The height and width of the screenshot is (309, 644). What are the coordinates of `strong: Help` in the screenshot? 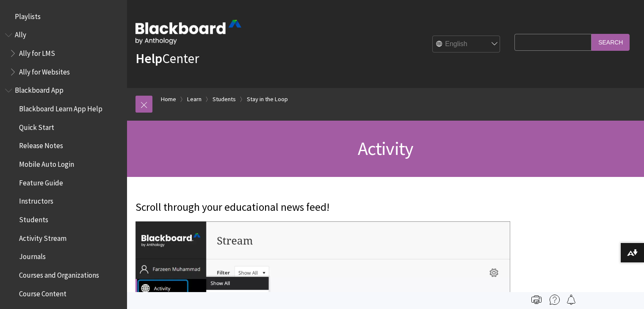 It's located at (149, 59).